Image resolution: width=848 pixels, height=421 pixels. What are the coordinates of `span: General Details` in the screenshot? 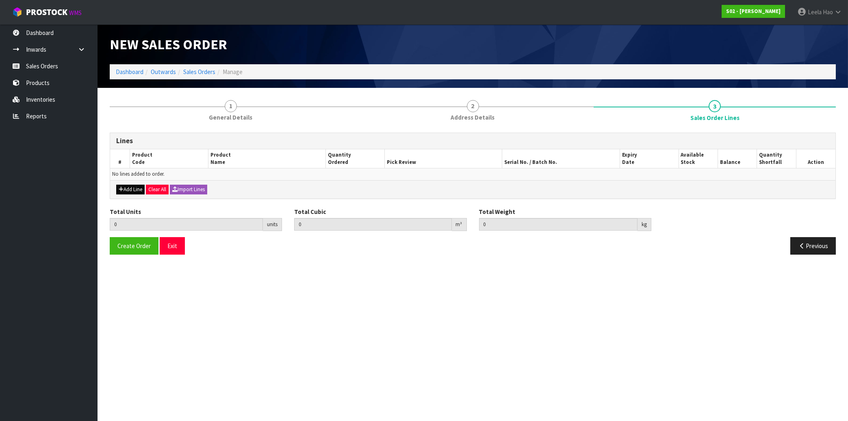 It's located at (230, 117).